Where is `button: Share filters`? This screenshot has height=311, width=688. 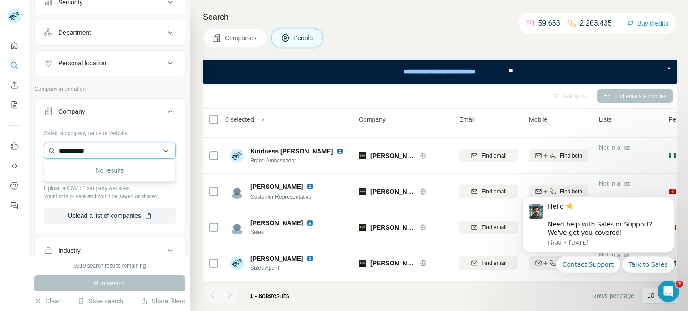 button: Share filters is located at coordinates (163, 302).